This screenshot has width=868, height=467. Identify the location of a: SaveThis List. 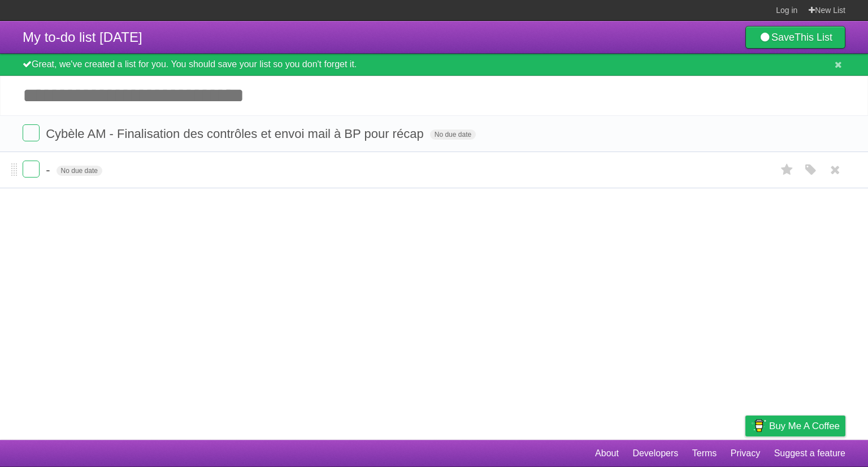
(796, 37).